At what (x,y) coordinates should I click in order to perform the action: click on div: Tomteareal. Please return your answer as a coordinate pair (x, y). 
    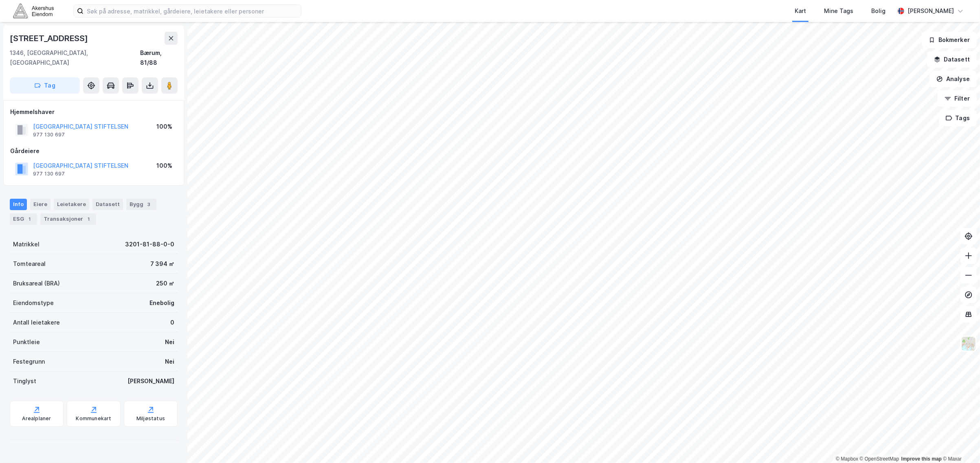
    Looking at the image, I should click on (29, 264).